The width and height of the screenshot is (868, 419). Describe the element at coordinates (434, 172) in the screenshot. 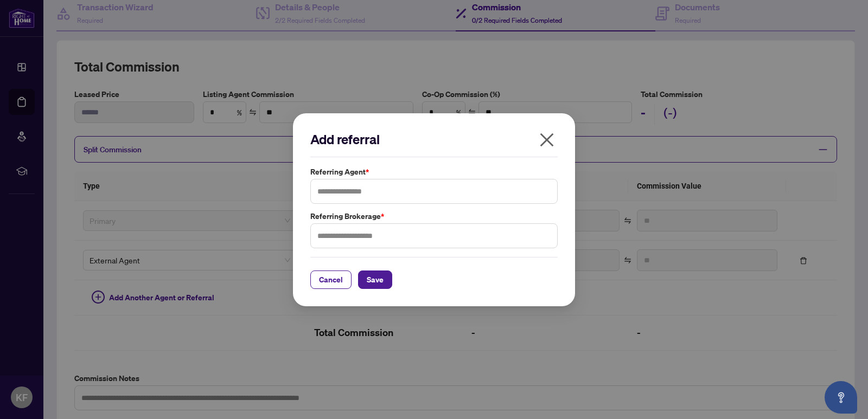

I see `label: Referring Agent` at that location.